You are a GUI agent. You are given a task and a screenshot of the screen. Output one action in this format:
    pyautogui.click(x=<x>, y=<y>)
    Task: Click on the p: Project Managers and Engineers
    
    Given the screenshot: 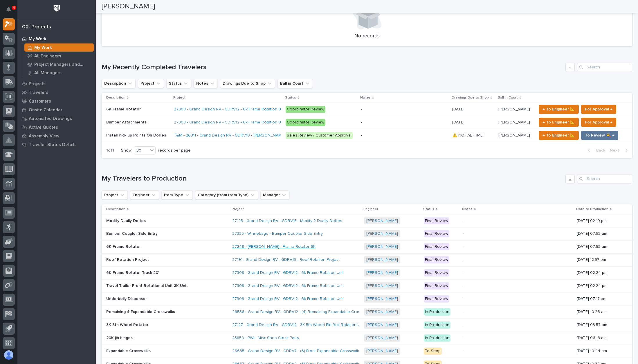 What is the action you would take?
    pyautogui.click(x=63, y=65)
    